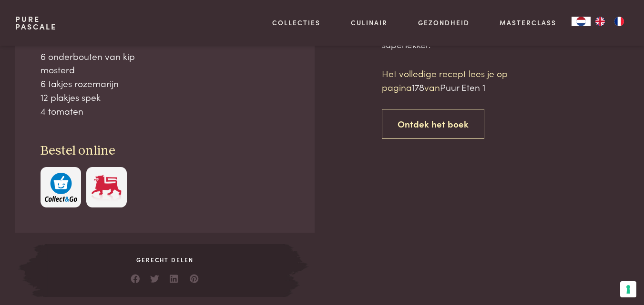 The width and height of the screenshot is (644, 305). Describe the element at coordinates (600, 21) in the screenshot. I see `a: EN` at that location.